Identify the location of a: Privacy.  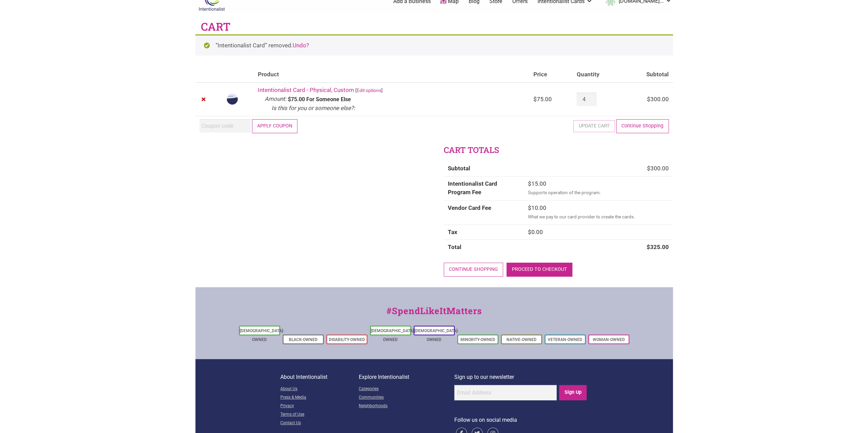
(320, 406).